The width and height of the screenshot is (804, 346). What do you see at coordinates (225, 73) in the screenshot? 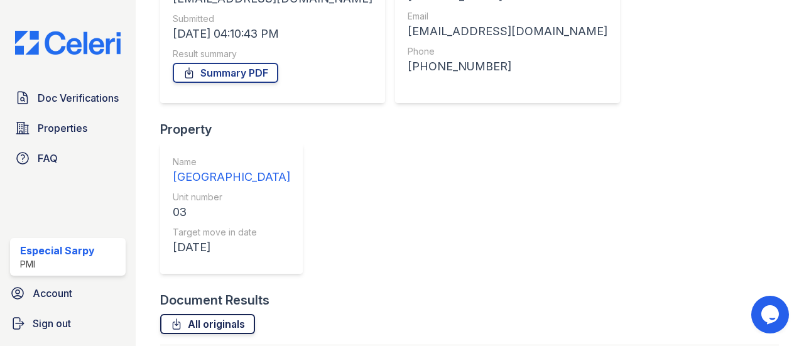
I see `a: Summary PDF` at bounding box center [225, 73].